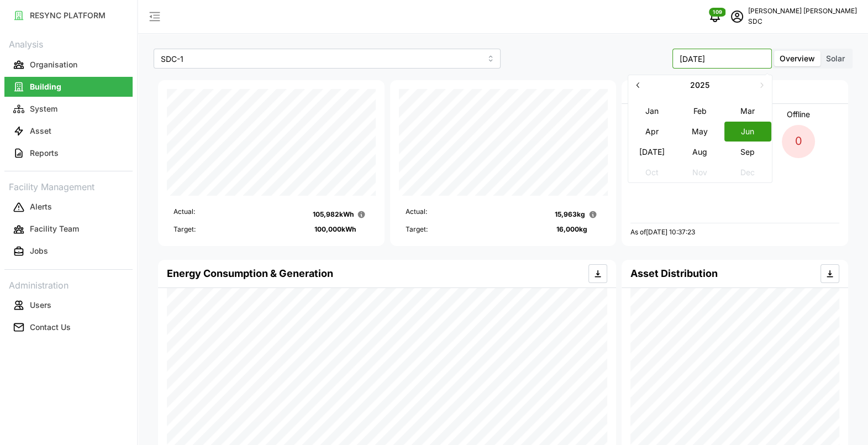 This screenshot has width=868, height=445. What do you see at coordinates (700, 173) in the screenshot?
I see `button: Nov` at bounding box center [700, 173].